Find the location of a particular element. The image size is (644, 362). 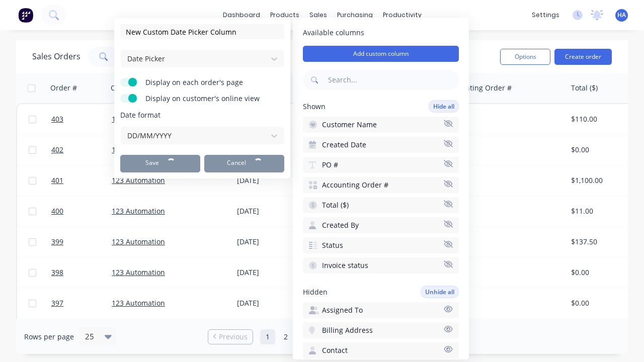

button: Total ($) is located at coordinates (381, 205).